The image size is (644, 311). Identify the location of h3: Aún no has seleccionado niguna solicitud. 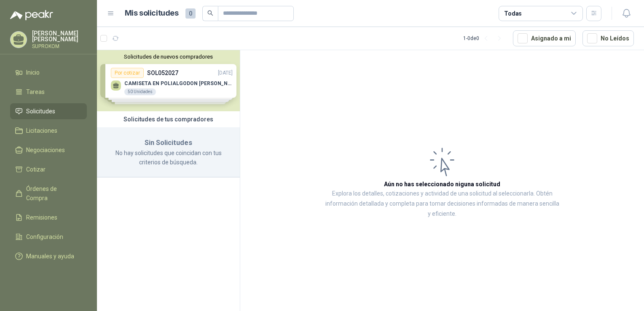
(442, 184).